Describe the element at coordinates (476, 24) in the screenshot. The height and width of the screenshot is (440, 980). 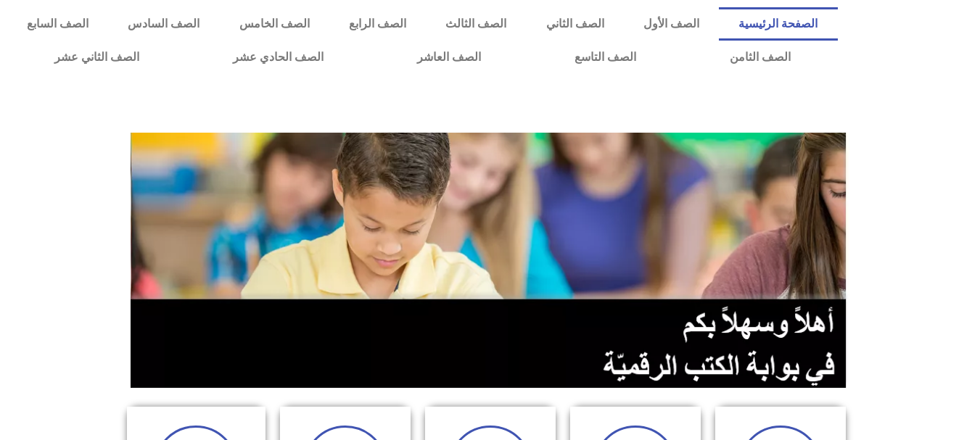
I see `a: الصف الثالث` at that location.